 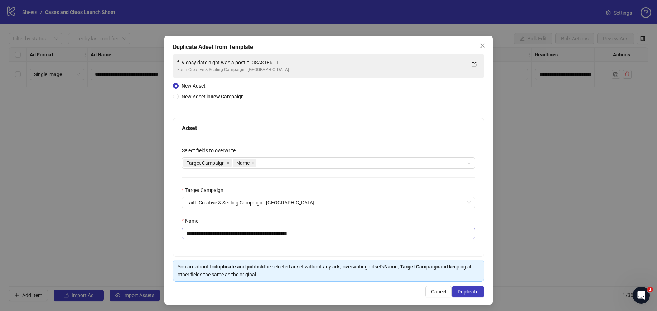 I want to click on strong: Name, Target Campaign, so click(x=411, y=267).